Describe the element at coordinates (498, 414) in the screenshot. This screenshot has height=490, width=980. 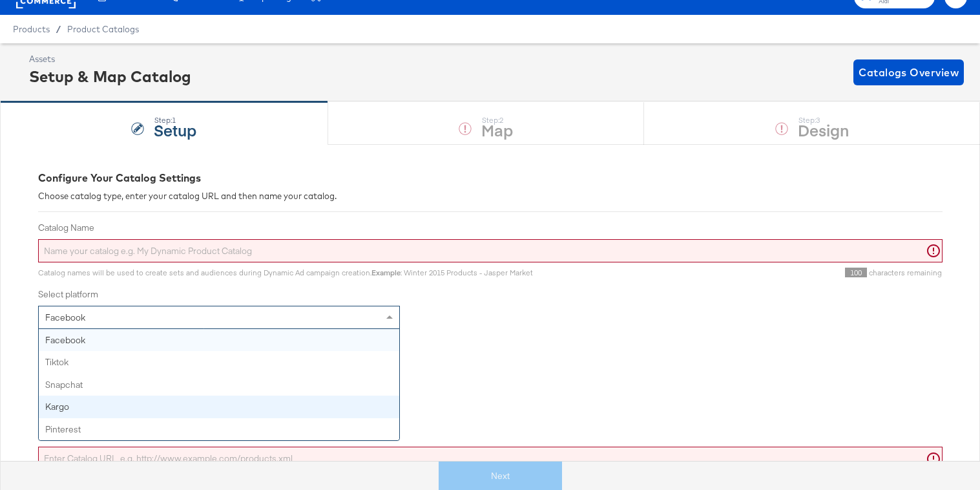
I see `div: By checking this, only the first 100 rows of a catalog will be processed.` at that location.